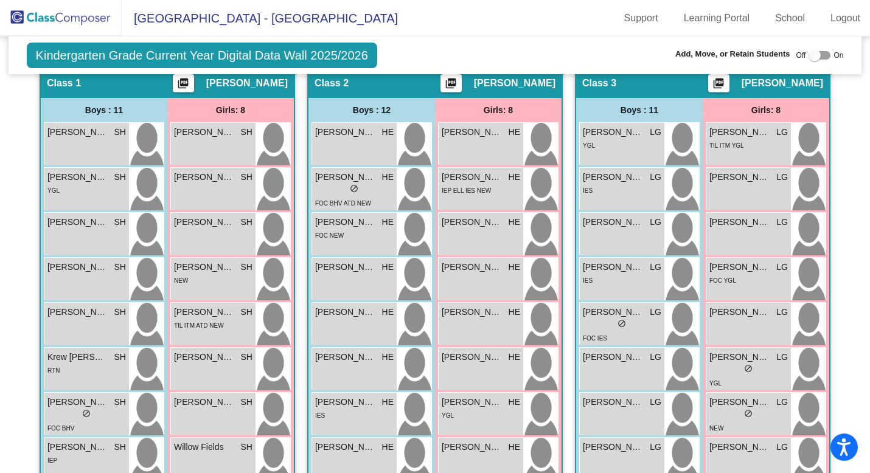 Image resolution: width=870 pixels, height=473 pixels. I want to click on span: FOC BHV ATD NEW, so click(343, 203).